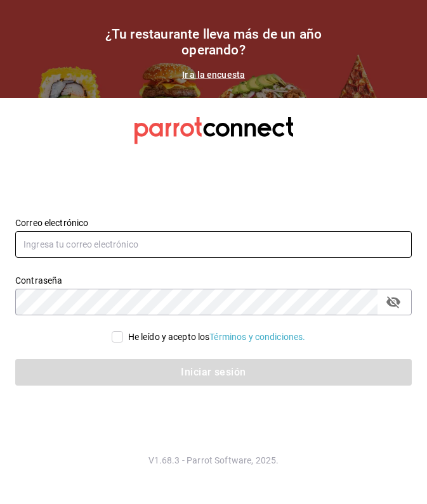  What do you see at coordinates (213, 245) in the screenshot?
I see `input: Ingresa tu correo electrónico` at bounding box center [213, 245].